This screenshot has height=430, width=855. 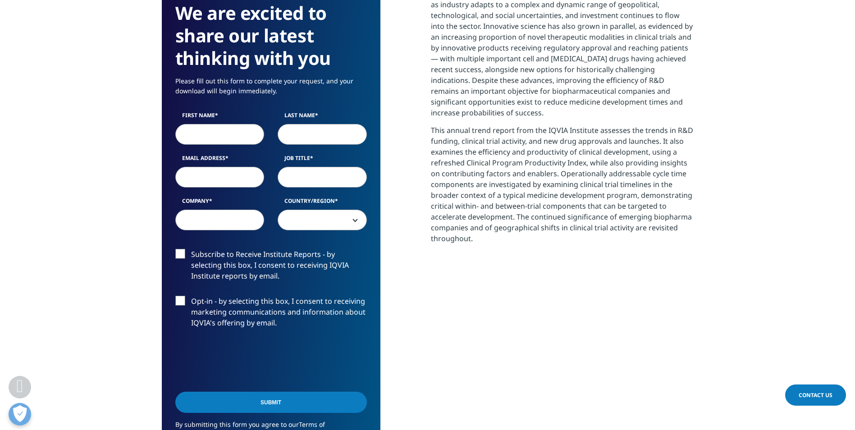 I want to click on label: Email Address, so click(x=220, y=161).